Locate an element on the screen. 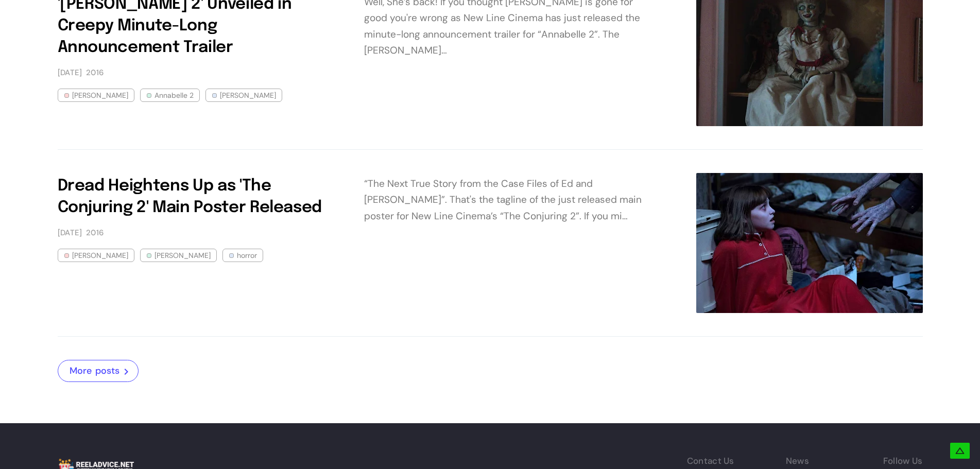 This screenshot has height=469, width=980. a: More posts is located at coordinates (98, 371).